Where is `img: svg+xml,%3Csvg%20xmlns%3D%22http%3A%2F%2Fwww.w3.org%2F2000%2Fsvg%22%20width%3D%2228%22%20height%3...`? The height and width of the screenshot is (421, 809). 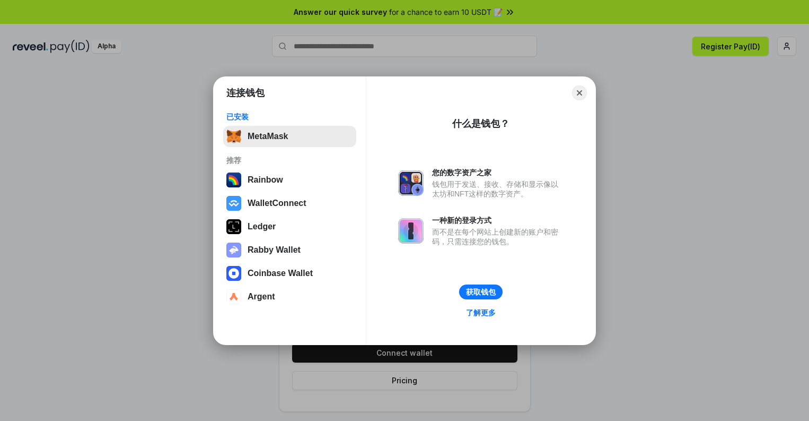 img: svg+xml,%3Csvg%20xmlns%3D%22http%3A%2F%2Fwww.w3.org%2F2000%2Fsvg%22%20width%3D%2228%22%20height%3... is located at coordinates (234, 226).